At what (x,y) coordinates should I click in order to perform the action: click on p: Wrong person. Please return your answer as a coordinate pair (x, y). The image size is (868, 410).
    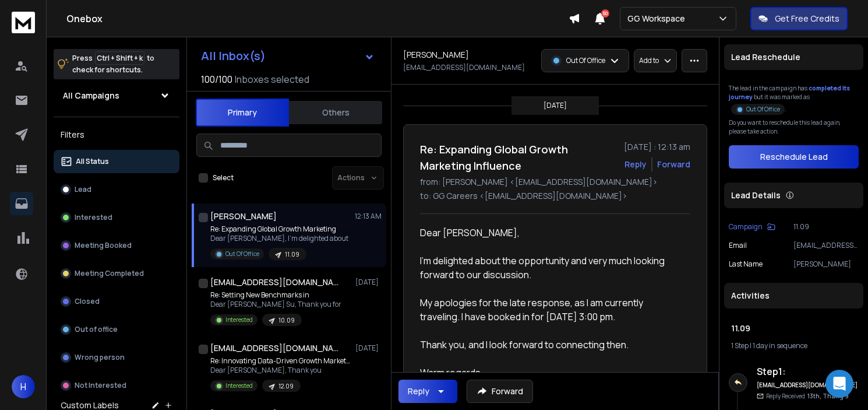
    Looking at the image, I should click on (100, 357).